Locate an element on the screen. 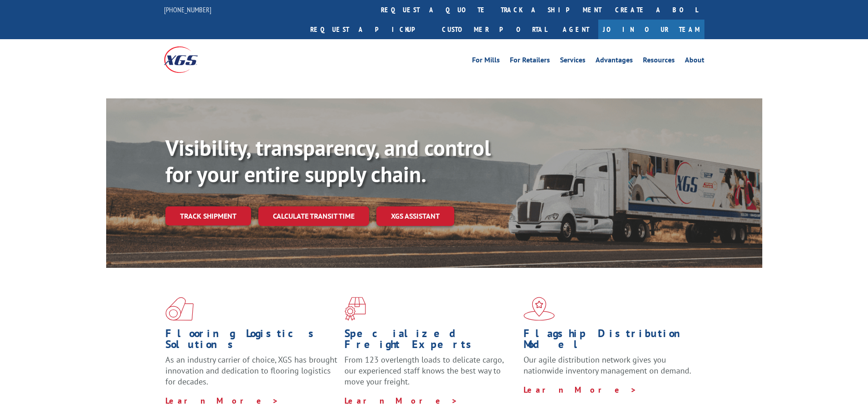 Image resolution: width=868 pixels, height=415 pixels. a: Calculate transit time is located at coordinates (313, 216).